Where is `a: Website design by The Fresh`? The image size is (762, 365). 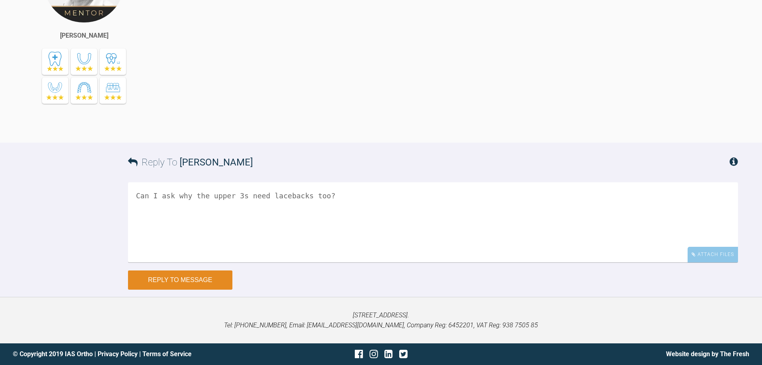
a: Website design by The Fresh is located at coordinates (708, 353).